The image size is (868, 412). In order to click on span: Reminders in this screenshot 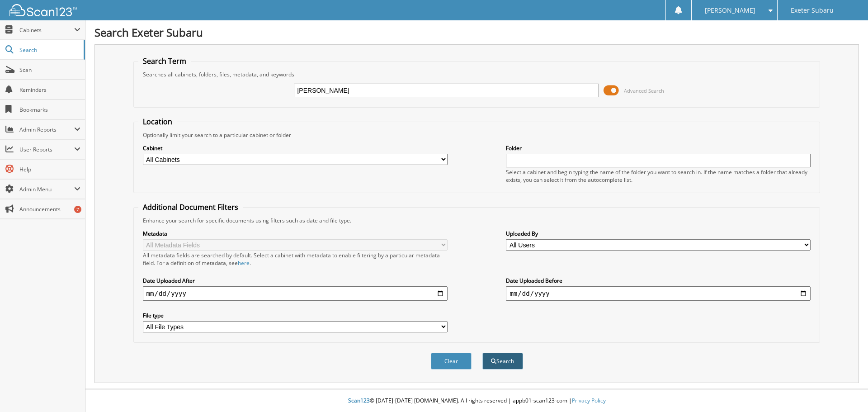, I will do `click(50, 90)`.